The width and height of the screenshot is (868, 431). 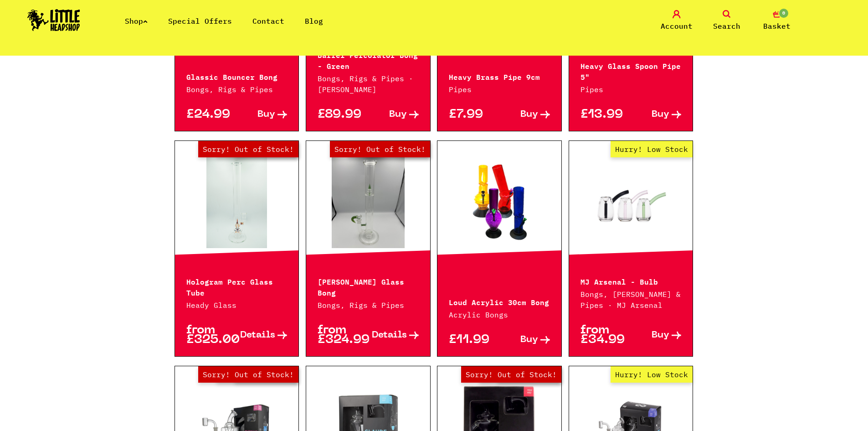 What do you see at coordinates (237, 76) in the screenshot?
I see `p: Glassic Bouncer Bong` at bounding box center [237, 76].